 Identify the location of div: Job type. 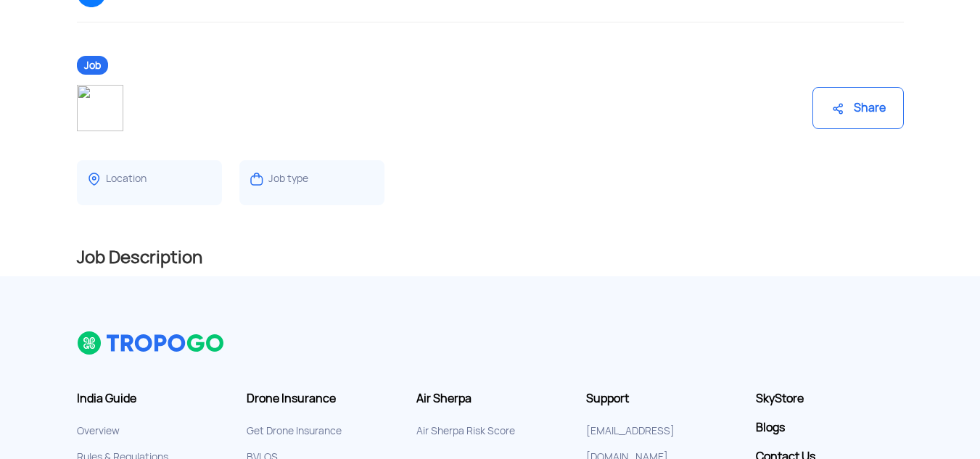
(288, 178).